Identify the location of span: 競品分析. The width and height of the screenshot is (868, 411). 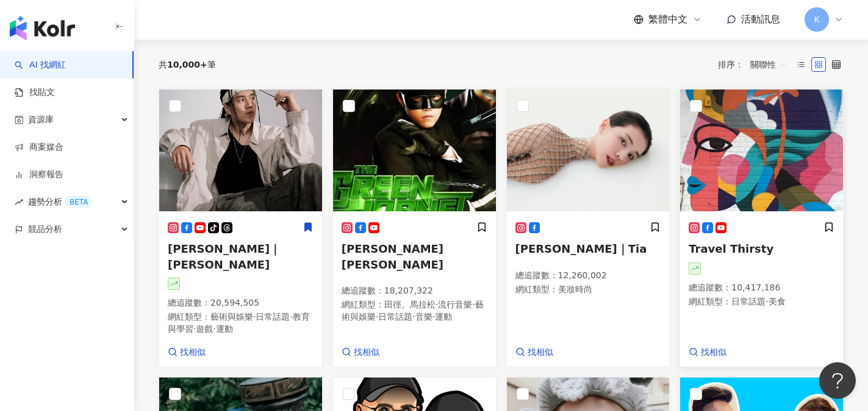
(45, 229).